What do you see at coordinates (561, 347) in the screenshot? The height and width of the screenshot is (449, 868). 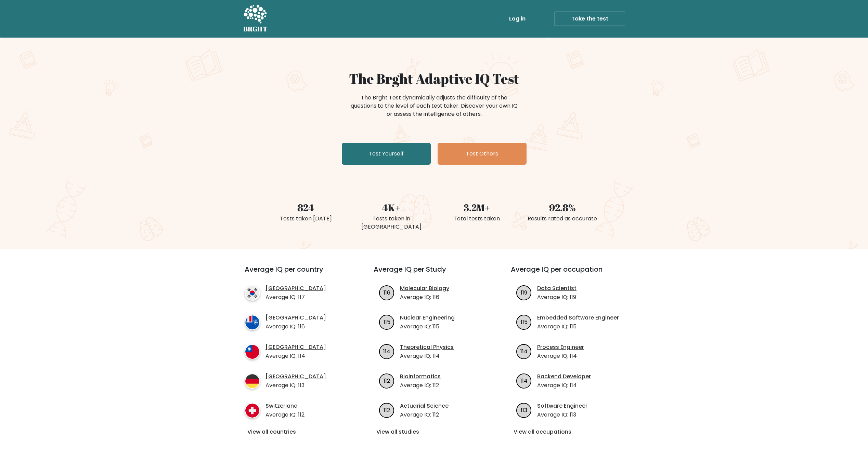 I see `a: Process Engineer` at bounding box center [561, 347].